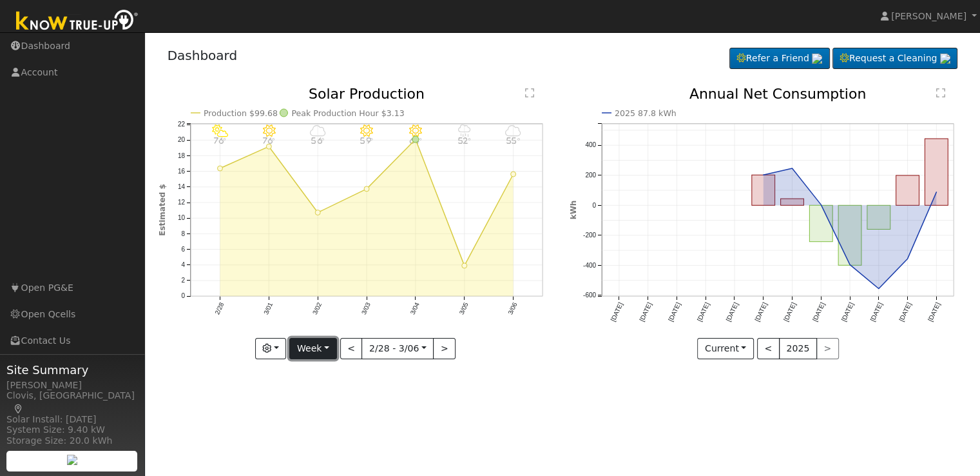 The image size is (980, 476). What do you see at coordinates (181, 186) in the screenshot?
I see `text: 14` at bounding box center [181, 186].